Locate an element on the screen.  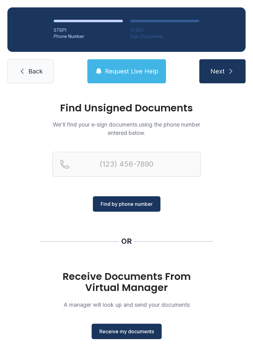
span: Back is located at coordinates (35, 71).